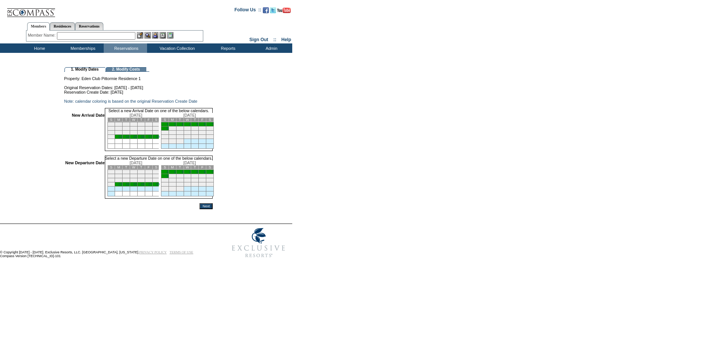 Image resolution: width=724 pixels, height=344 pixels. I want to click on a: Help, so click(286, 40).